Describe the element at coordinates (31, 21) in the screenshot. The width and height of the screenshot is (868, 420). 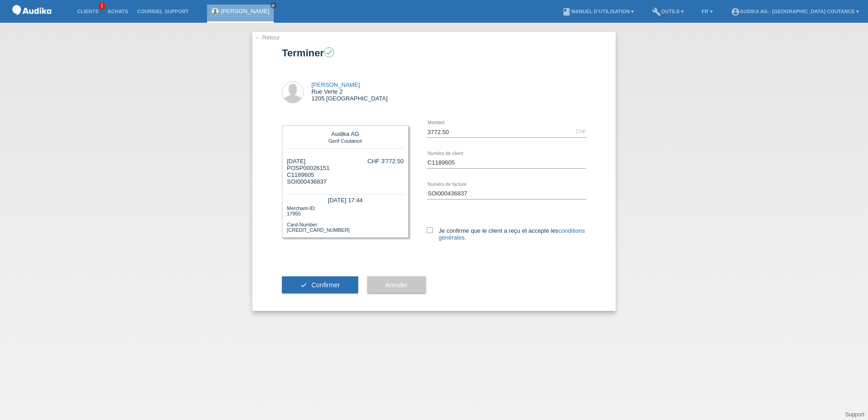
I see `a: POS — MF Group` at that location.